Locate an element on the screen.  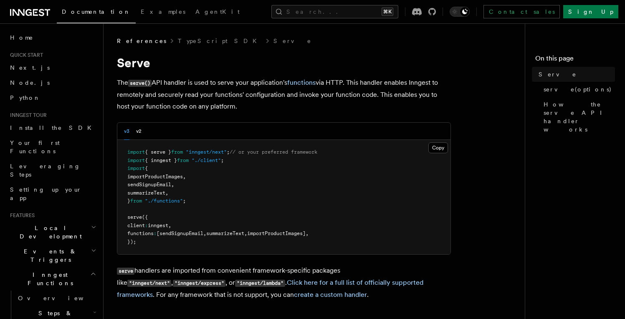
span: Inngest tour is located at coordinates (27, 115).